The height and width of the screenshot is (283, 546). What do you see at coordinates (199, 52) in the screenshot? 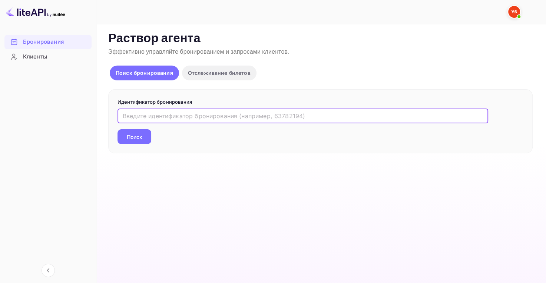
I see `ya-tr-span: Эффективно управляйте бронированием и запросами клиентов.` at bounding box center [199, 52].